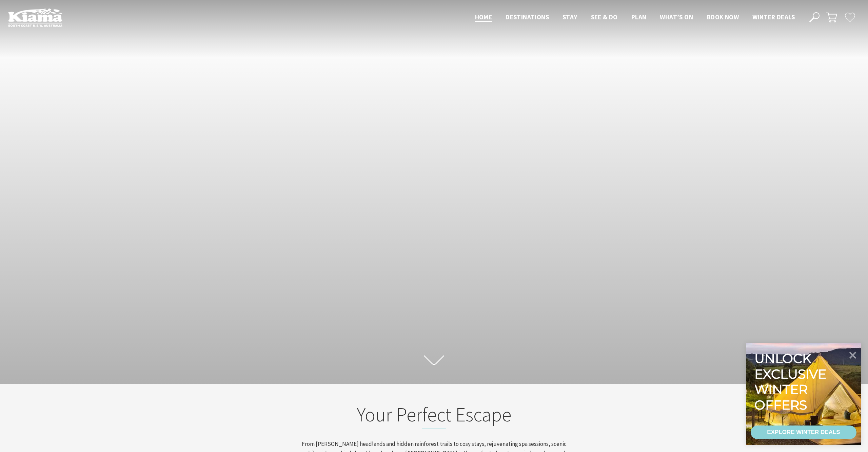  I want to click on span: Plan, so click(639, 17).